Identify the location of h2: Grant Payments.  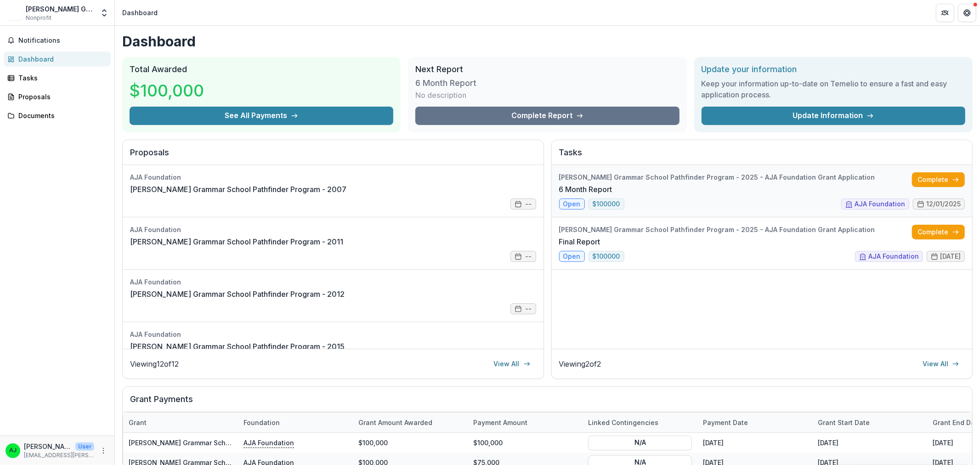
(547, 403).